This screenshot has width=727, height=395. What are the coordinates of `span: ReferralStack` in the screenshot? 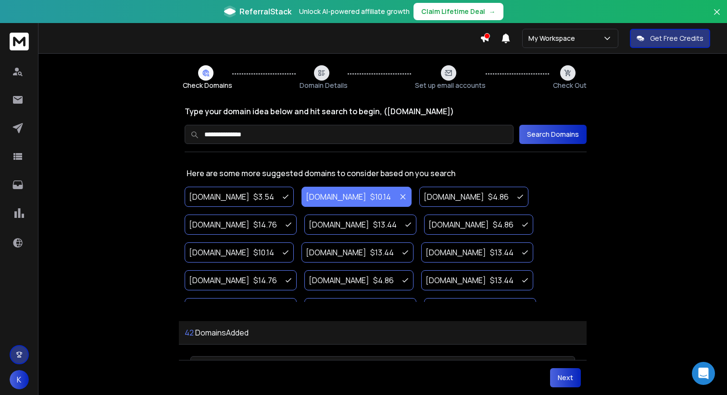 It's located at (265, 12).